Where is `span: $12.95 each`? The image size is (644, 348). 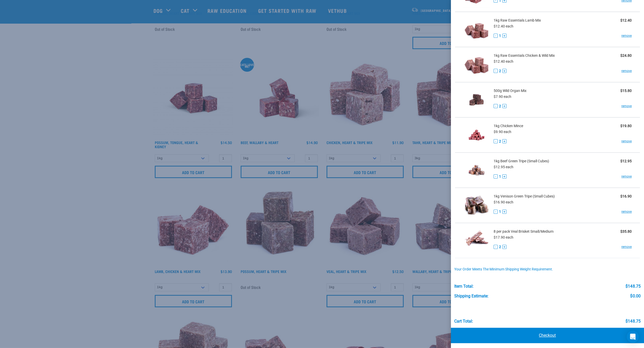
span: $12.95 each is located at coordinates (504, 167).